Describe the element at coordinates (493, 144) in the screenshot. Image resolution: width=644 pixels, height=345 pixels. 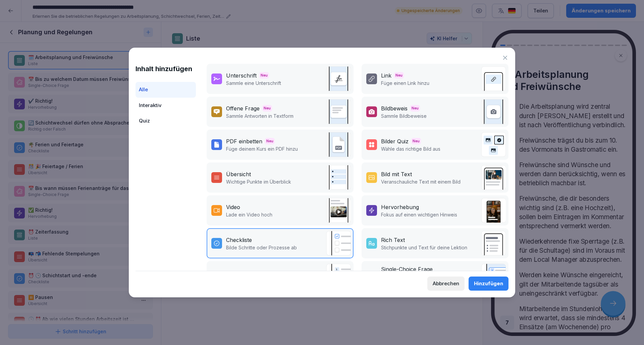
I see `img: image_quiz.svg` at that location.